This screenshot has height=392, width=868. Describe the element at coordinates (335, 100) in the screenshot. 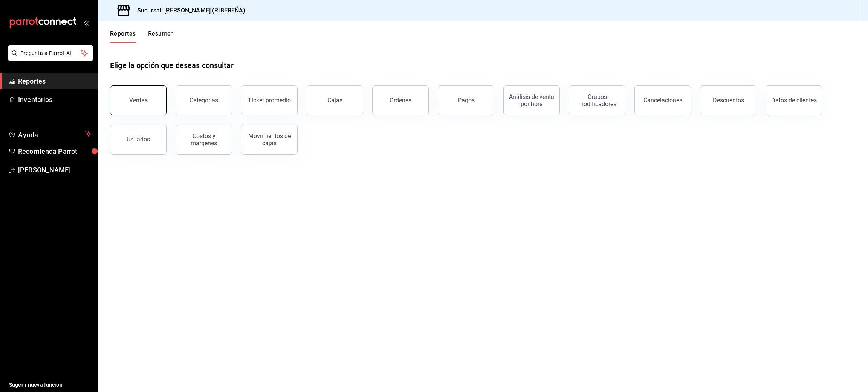

I see `div: Cajas` at that location.